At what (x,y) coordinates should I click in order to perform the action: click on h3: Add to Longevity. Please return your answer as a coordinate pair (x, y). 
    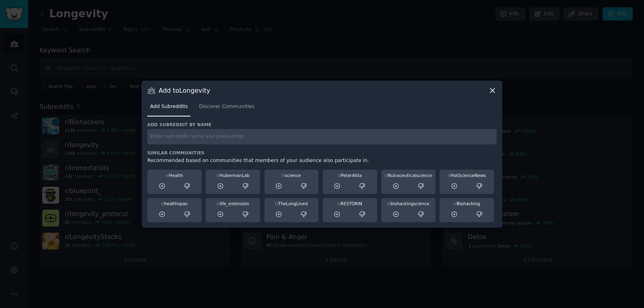
    Looking at the image, I should click on (184, 90).